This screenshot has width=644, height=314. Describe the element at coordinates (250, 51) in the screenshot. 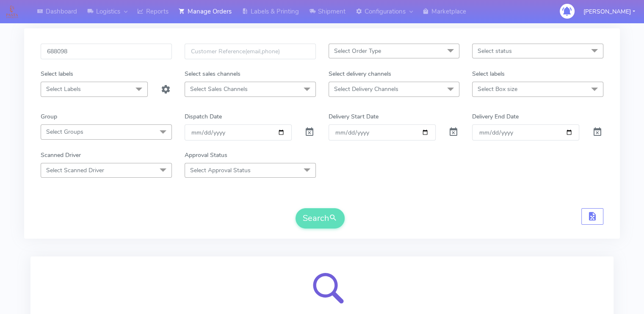

I see `input: Customer Reference(email,phone)` at that location.